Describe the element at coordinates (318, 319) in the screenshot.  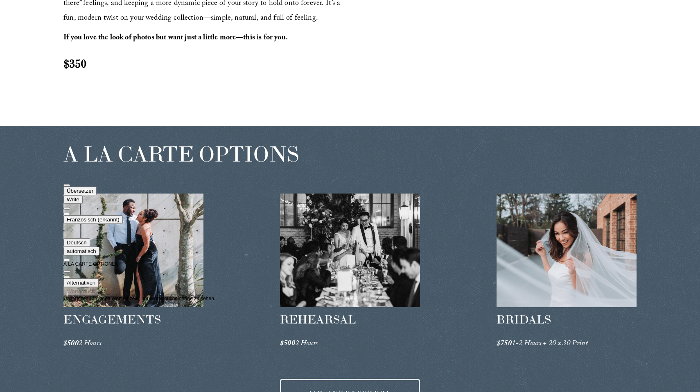
I see `span: REHEARSAL` at that location.